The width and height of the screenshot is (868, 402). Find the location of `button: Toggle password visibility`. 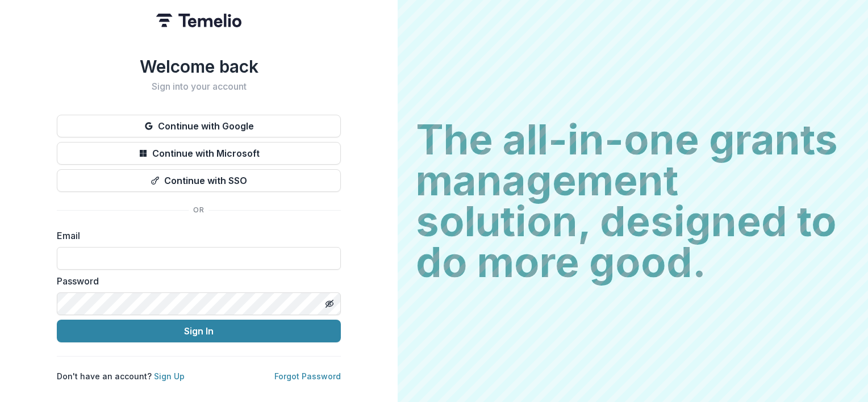

button: Toggle password visibility is located at coordinates (329, 304).